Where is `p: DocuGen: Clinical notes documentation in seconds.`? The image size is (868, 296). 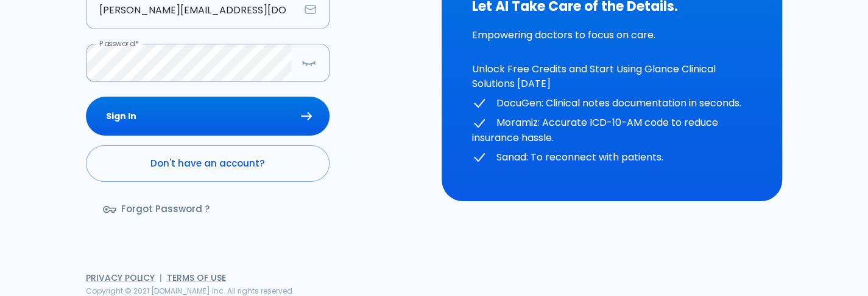 p: DocuGen: Clinical notes documentation in seconds. is located at coordinates (612, 103).